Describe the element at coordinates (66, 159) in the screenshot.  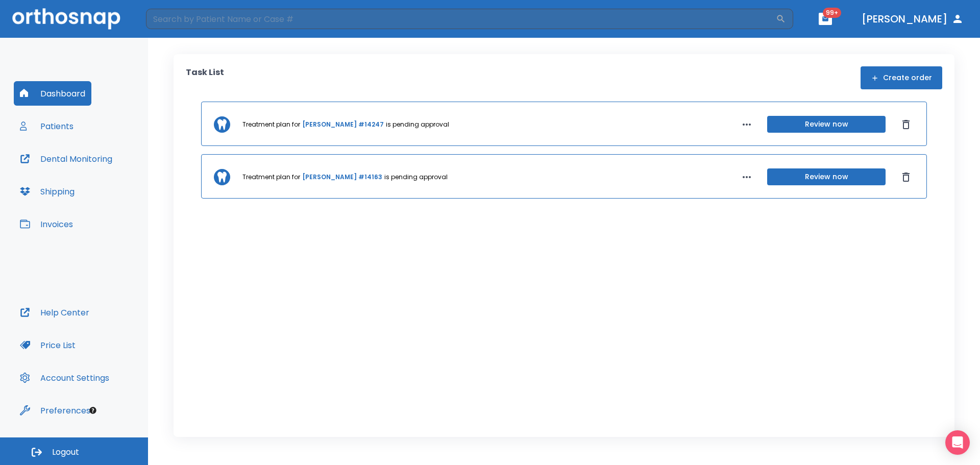
I see `button: Dental Monitoring` at that location.